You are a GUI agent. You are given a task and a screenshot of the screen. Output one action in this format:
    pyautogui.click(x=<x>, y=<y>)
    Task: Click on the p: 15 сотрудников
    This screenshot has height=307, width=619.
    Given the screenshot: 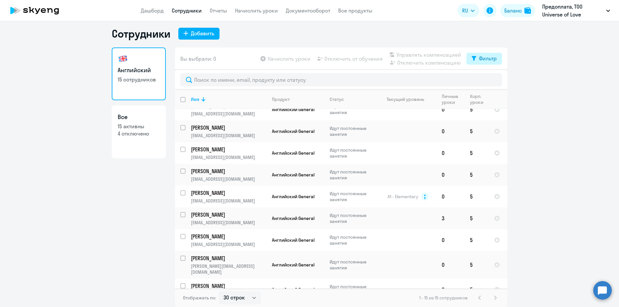 What is the action you would take?
    pyautogui.click(x=139, y=79)
    